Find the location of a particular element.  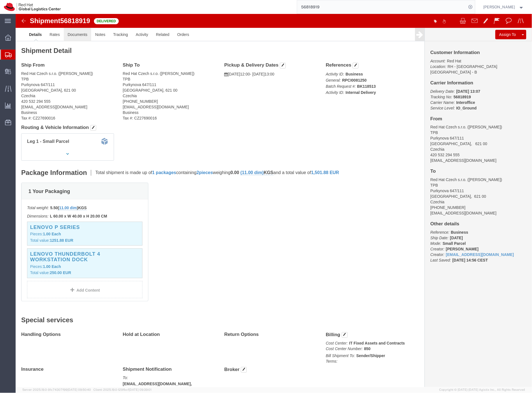

img: logo is located at coordinates (32, 7).